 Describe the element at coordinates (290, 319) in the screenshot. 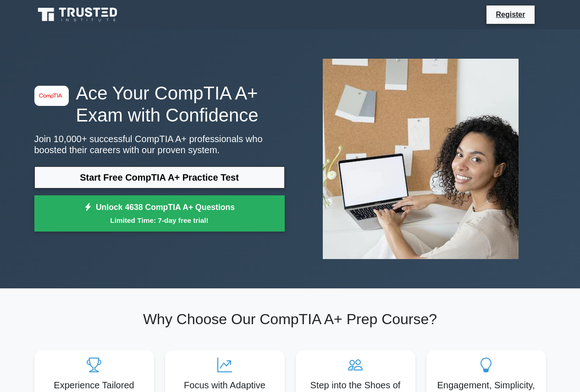

I see `h2: Why Choose Our CompTIA A+ Prep Course?` at that location.